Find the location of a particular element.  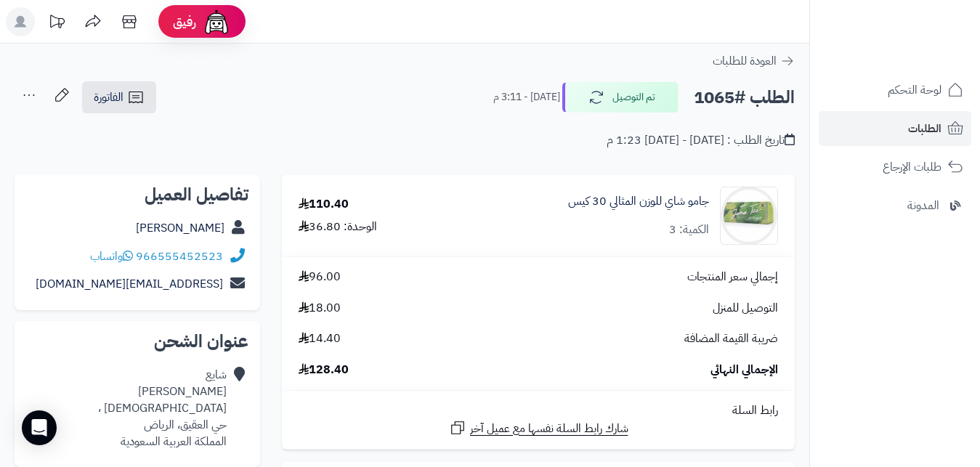

h2: تفاصيل العميل is located at coordinates (137, 194).